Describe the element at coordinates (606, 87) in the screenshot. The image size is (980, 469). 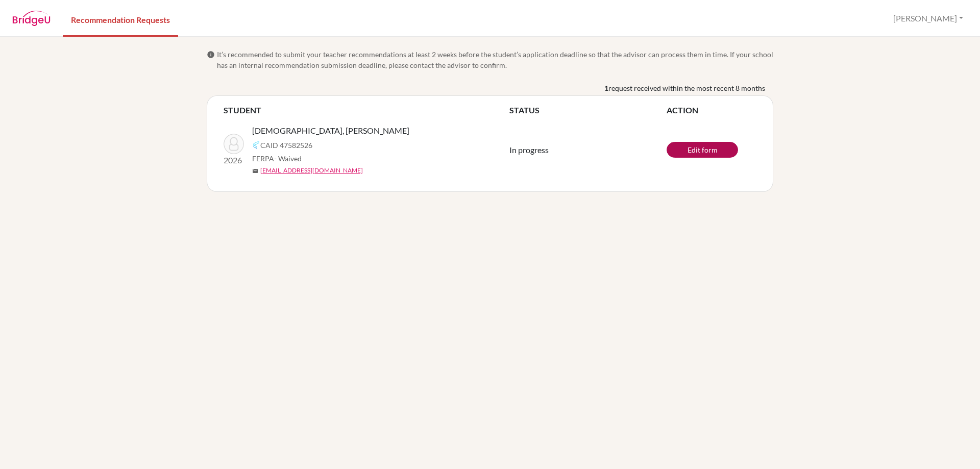
I see `b: 1` at that location.